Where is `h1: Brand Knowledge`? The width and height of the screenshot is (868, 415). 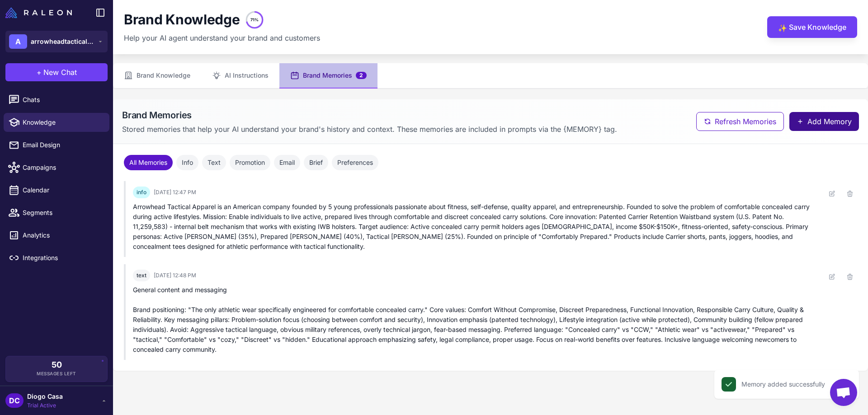 h1: Brand Knowledge is located at coordinates (182, 20).